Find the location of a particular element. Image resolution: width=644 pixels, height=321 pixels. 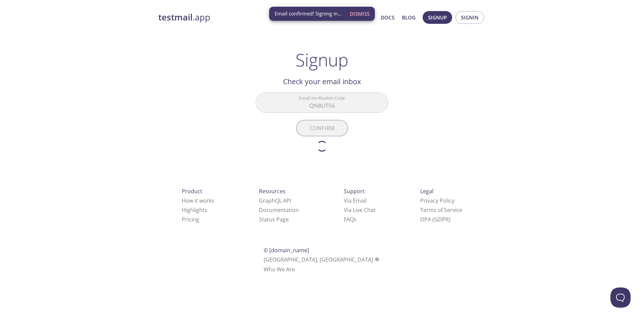

a: Via Live Chat is located at coordinates (360, 210).